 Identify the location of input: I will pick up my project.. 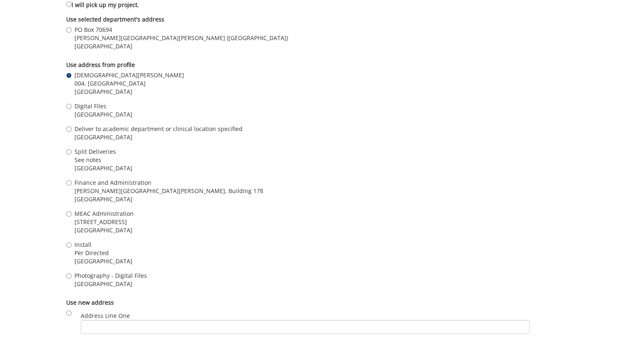
(69, 4).